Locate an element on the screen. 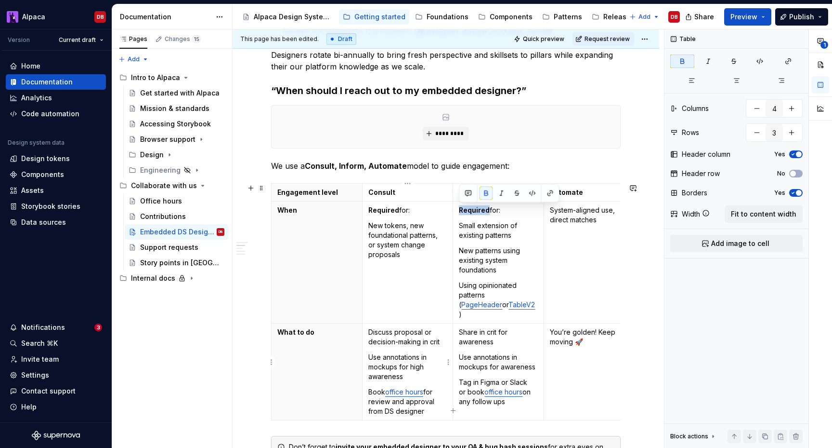 This screenshot has height=448, width=832. button: Search ⌘K is located at coordinates (56, 343).